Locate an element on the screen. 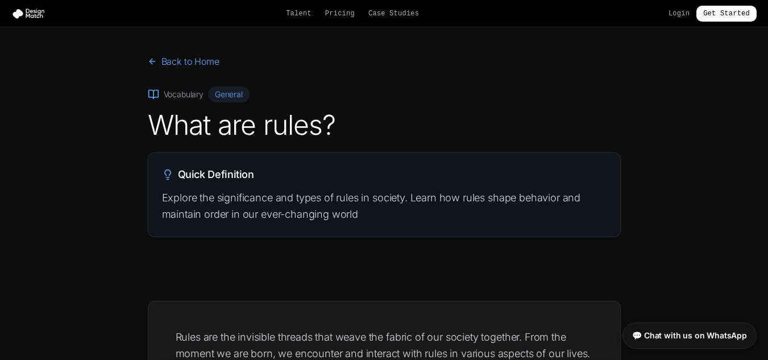 The width and height of the screenshot is (768, 360). a: Case Studies is located at coordinates (393, 14).